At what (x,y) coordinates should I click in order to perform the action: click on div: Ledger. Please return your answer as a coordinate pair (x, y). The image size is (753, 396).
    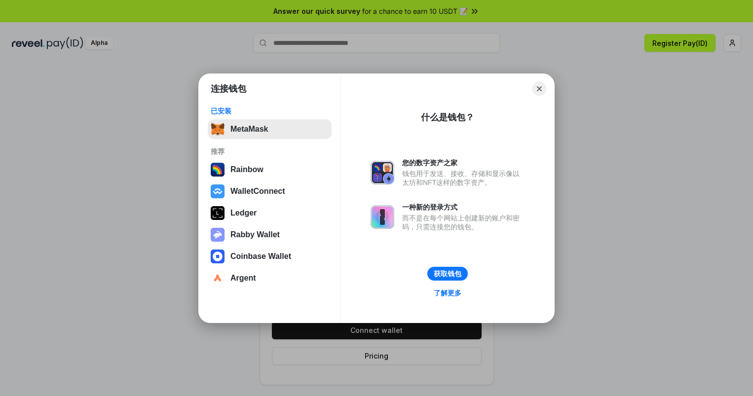
    Looking at the image, I should click on (243, 213).